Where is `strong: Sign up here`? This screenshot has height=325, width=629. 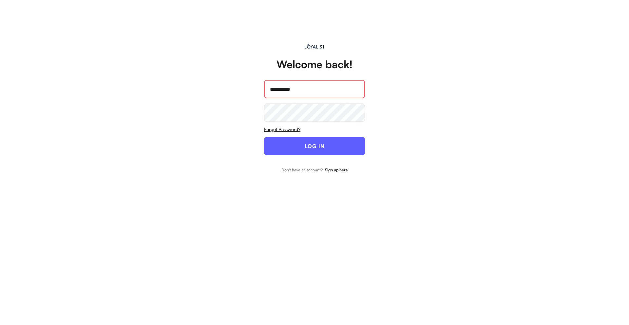 strong: Sign up here is located at coordinates (337, 170).